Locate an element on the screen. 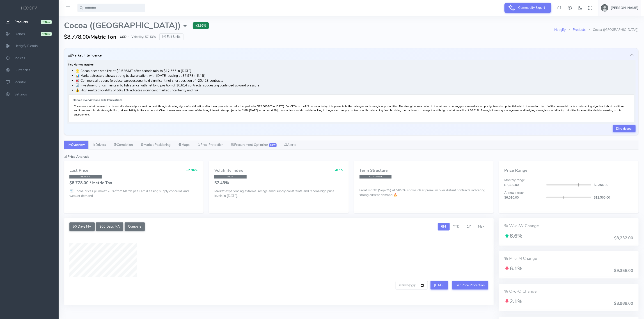 The height and width of the screenshot is (319, 644). span: Settings is located at coordinates (20, 94).